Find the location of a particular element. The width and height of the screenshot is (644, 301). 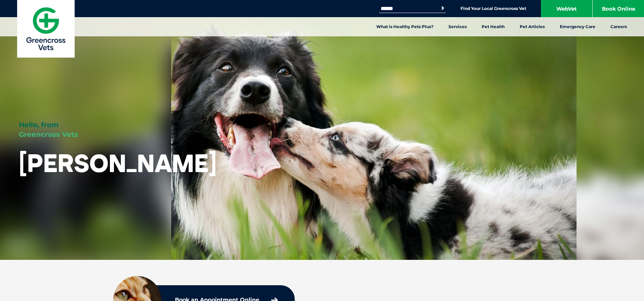

a: Services is located at coordinates (458, 27).